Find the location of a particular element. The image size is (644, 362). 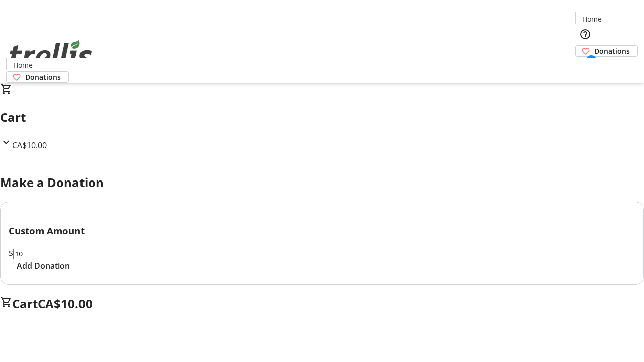

img: Orient E2E Organization GZ8Kxgtmgg's Logo is located at coordinates (51, 54).